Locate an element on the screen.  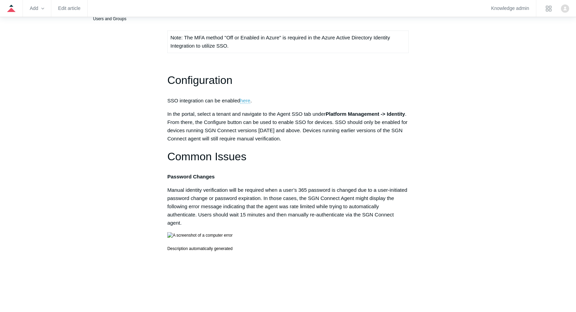
a: Knowledge admin is located at coordinates (510, 8).